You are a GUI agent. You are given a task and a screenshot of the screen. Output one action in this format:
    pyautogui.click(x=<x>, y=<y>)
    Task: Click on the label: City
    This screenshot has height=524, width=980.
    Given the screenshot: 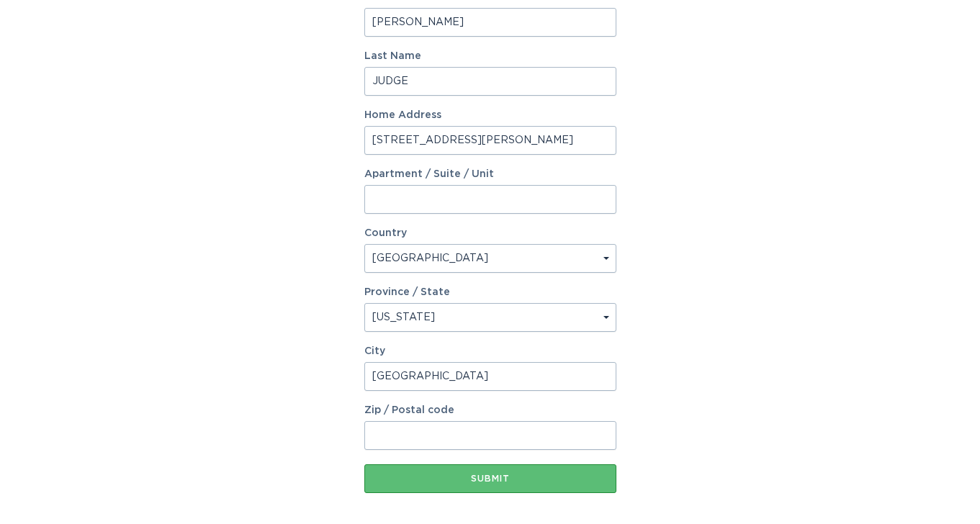 What is the action you would take?
    pyautogui.click(x=490, y=351)
    